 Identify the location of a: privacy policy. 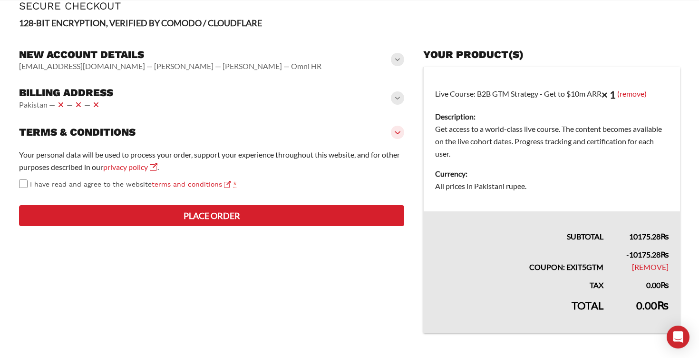
(130, 167).